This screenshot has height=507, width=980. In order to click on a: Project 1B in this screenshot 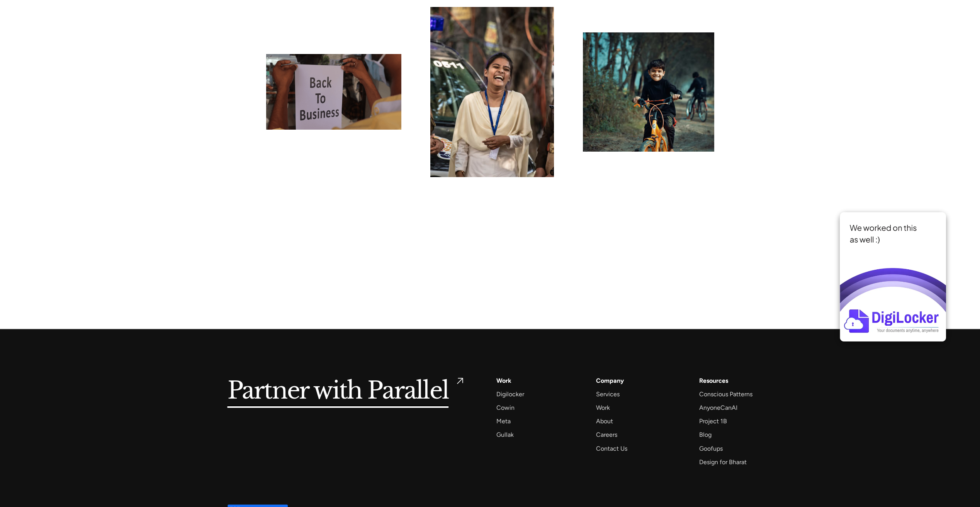, I will do `click(713, 421)`.